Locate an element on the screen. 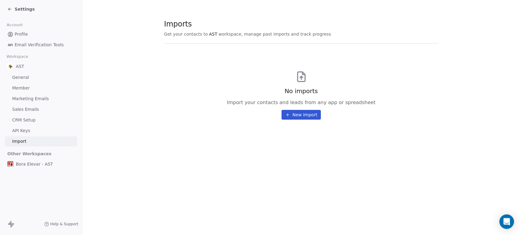 The image size is (520, 235). a: Sales Emails is located at coordinates (41, 109).